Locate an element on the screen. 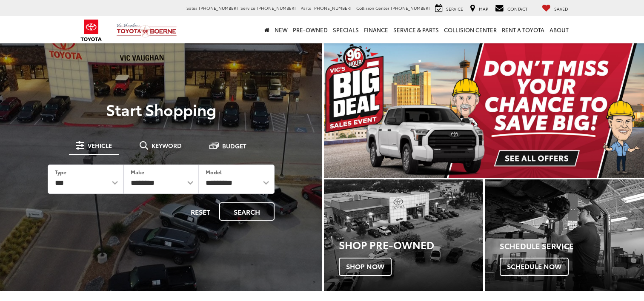  span: Vehicle is located at coordinates (100, 146).